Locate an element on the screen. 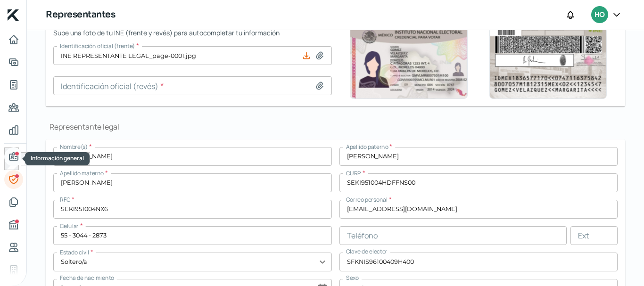 This screenshot has width=644, height=286. span: HO is located at coordinates (599, 15).